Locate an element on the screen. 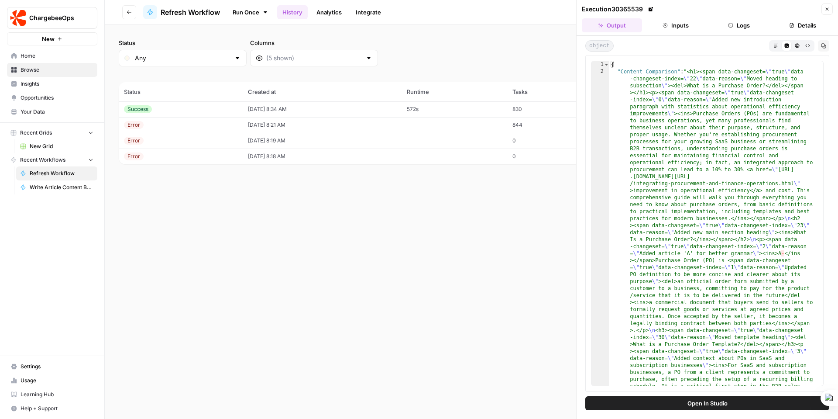 The height and width of the screenshot is (419, 838). button: Output is located at coordinates (612, 25).